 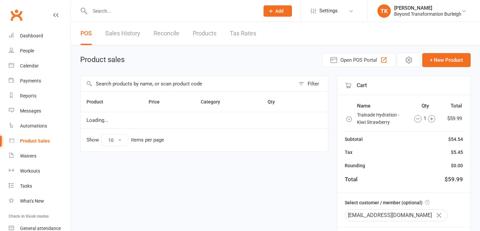 I want to click on div: Subtotal, so click(x=354, y=139).